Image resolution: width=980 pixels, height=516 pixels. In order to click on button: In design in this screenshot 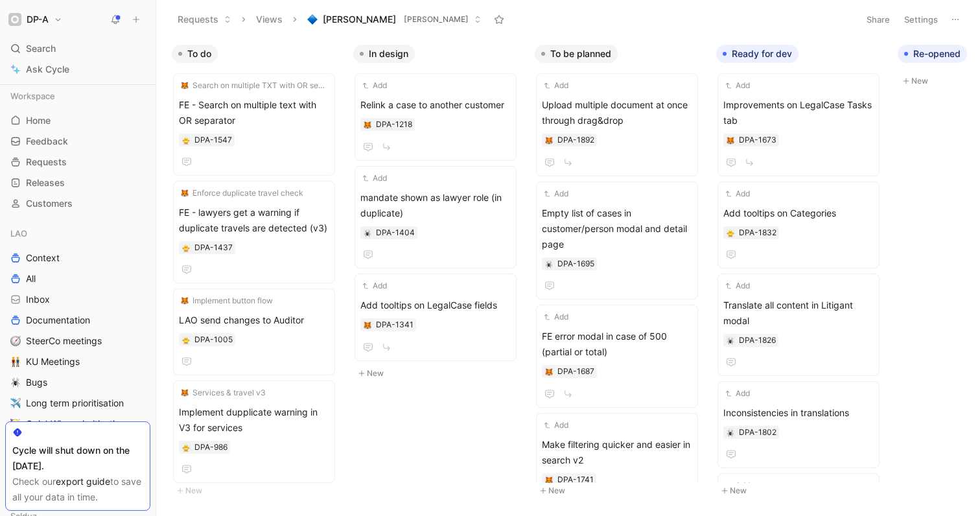, I will do `click(383, 54)`.